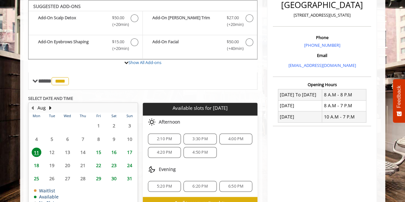  Describe the element at coordinates (114, 152) in the screenshot. I see `td: Select day16` at that location.